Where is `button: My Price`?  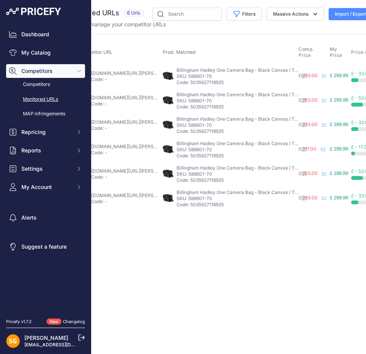
button: My Price is located at coordinates (339, 52).